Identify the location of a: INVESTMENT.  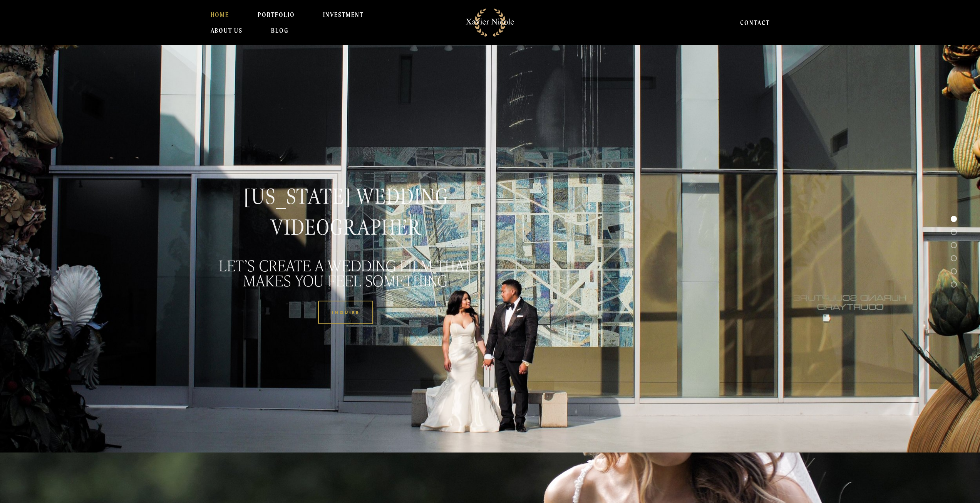
(343, 15).